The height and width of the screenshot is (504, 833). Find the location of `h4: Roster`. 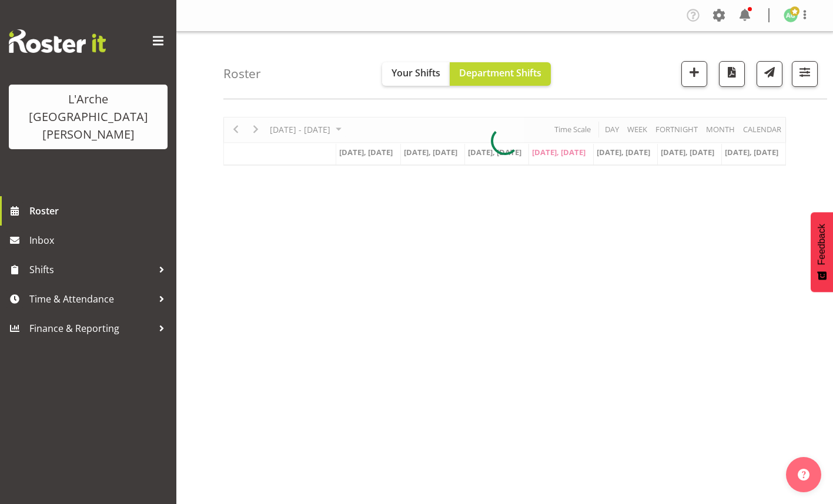

h4: Roster is located at coordinates (242, 73).